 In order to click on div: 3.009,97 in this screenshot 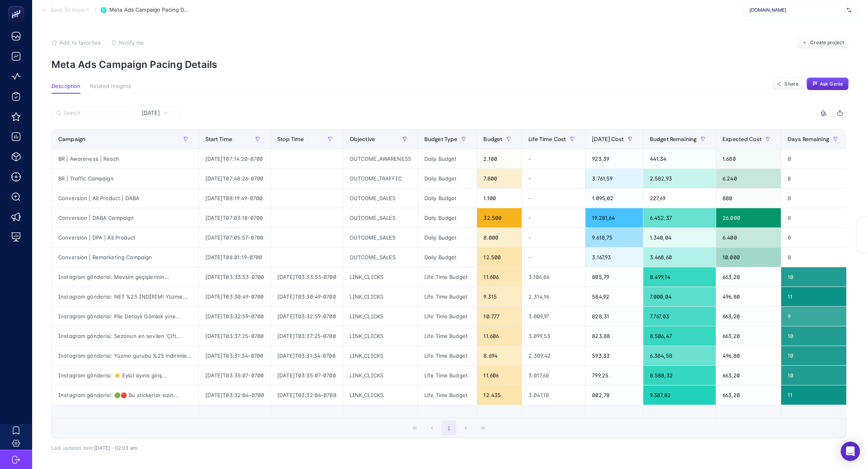, I will do `click(553, 316)`.